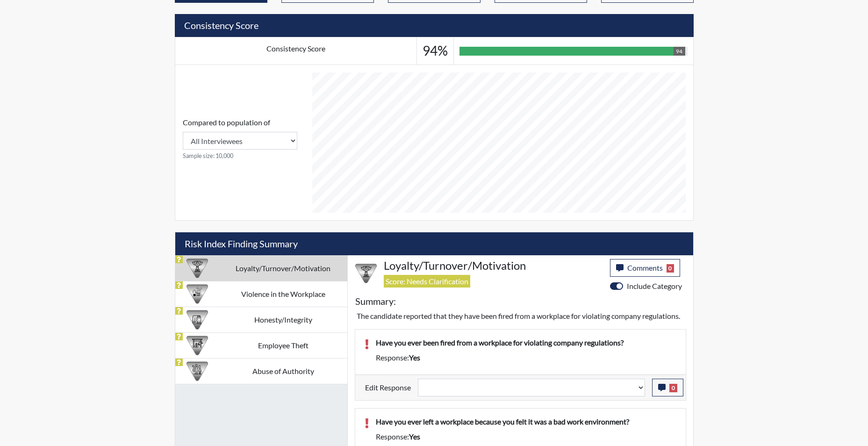 The height and width of the screenshot is (446, 868). Describe the element at coordinates (435, 51) in the screenshot. I see `h3: 94%` at that location.